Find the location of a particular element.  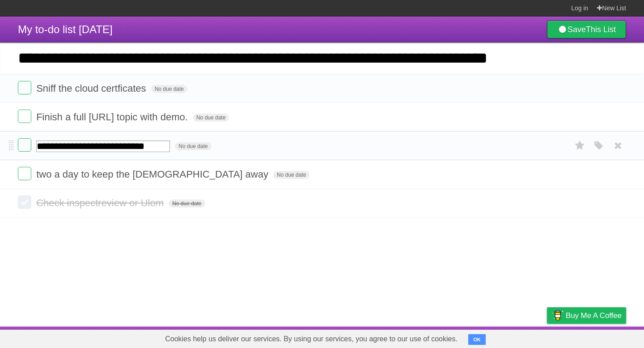

span: Cookies help us deliver our services. By using our services, you agree to our use of cookies. is located at coordinates (311, 339).